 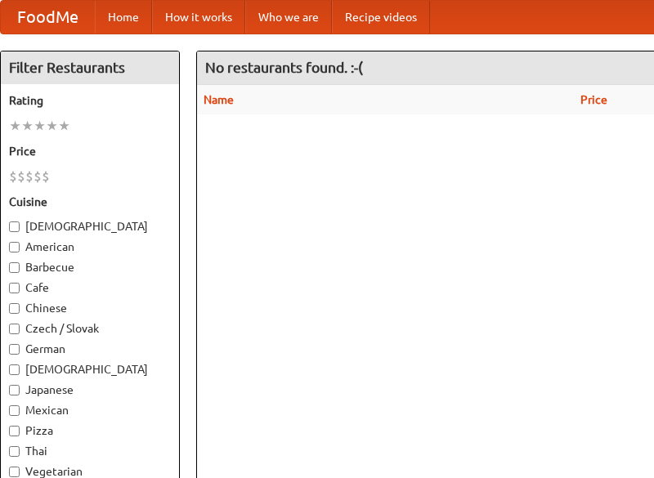 I want to click on label: American, so click(x=90, y=247).